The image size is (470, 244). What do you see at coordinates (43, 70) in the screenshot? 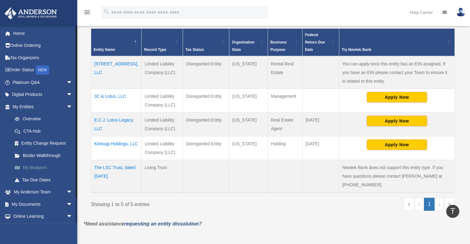
I see `a: Order StatusNEW` at bounding box center [43, 70].